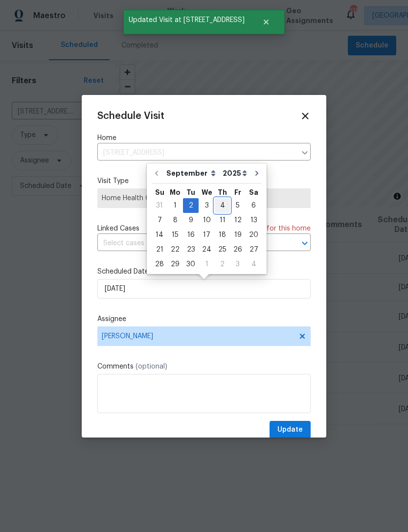 The width and height of the screenshot is (408, 532). Describe the element at coordinates (237, 220) in the screenshot. I see `div: Fri Sep 12 2025` at that location.